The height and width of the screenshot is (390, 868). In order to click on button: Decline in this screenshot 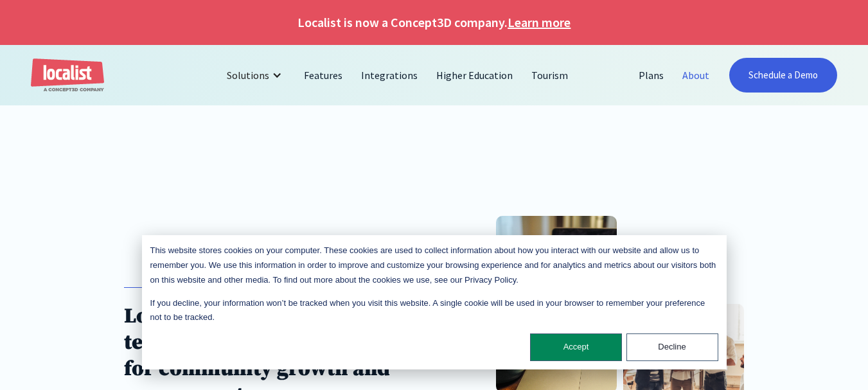, I will do `click(672, 346)`.